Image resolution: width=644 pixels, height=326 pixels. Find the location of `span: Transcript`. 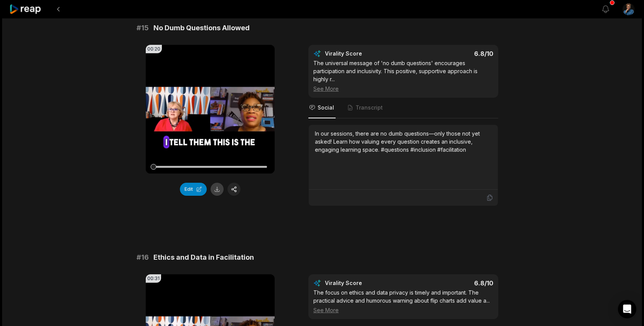

span: Transcript is located at coordinates (369, 108).